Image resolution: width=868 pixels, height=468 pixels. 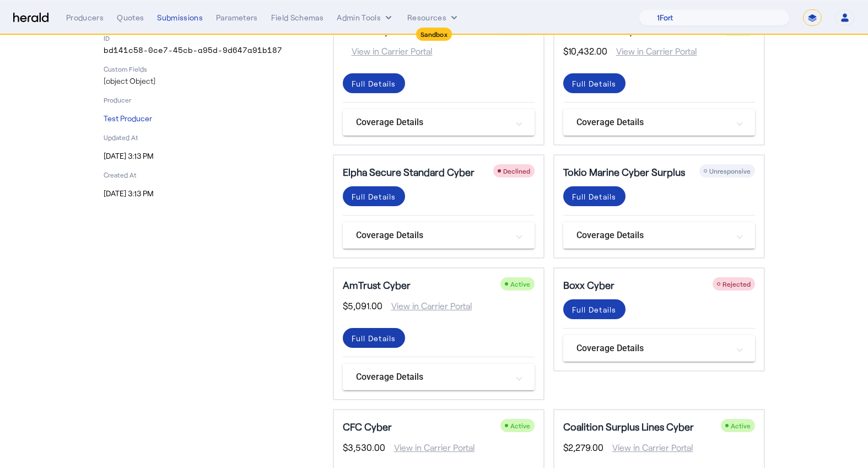 I want to click on h5: AmTrust Cyber, so click(x=377, y=285).